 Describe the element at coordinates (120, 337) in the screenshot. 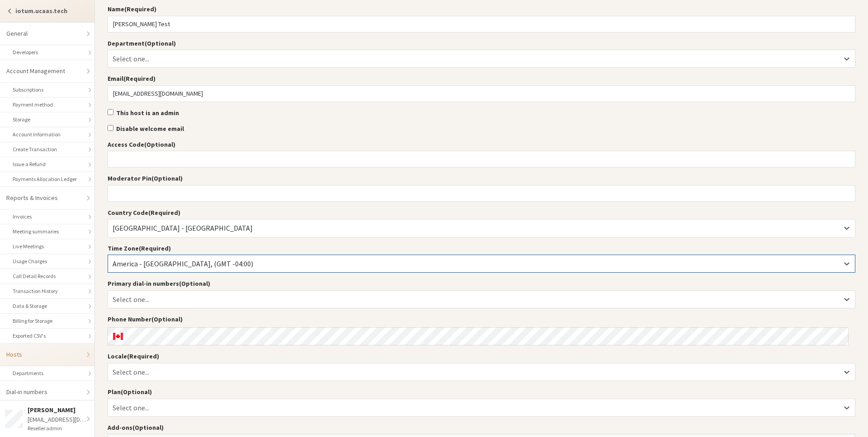

I see `div: Canada: + 1` at that location.